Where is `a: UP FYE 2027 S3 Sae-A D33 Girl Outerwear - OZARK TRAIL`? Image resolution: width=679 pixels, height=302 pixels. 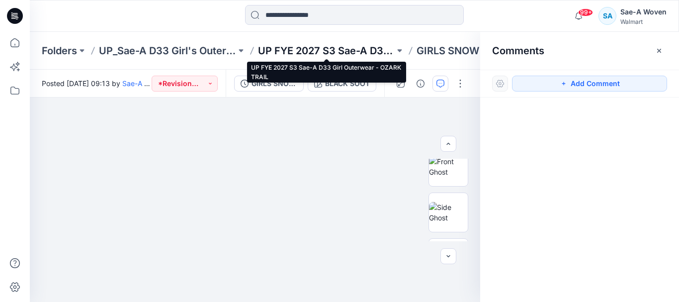 a: UP FYE 2027 S3 Sae-A D33 Girl Outerwear - OZARK TRAIL is located at coordinates (327, 51).